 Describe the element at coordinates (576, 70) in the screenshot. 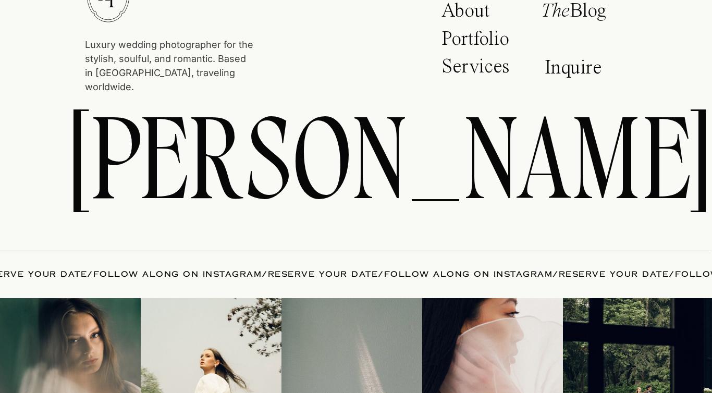

I see `a: Inquire` at that location.